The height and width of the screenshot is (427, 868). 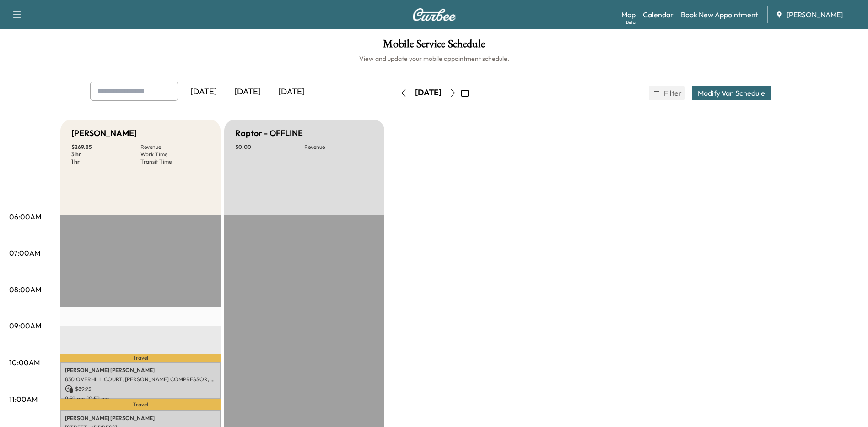 What do you see at coordinates (105, 147) in the screenshot?
I see `p: $ 269.85` at bounding box center [105, 147].